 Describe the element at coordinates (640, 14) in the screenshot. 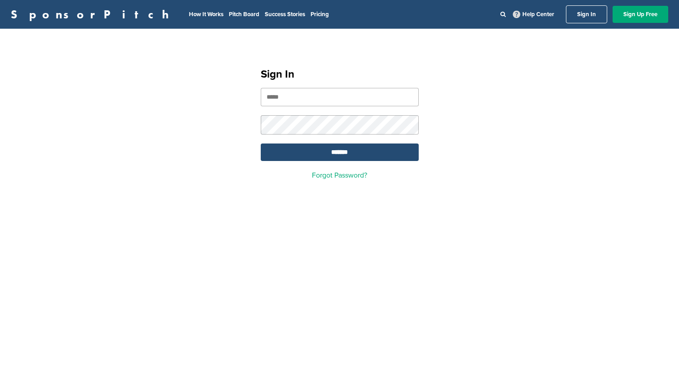

I see `a: Sign Up Free` at that location.